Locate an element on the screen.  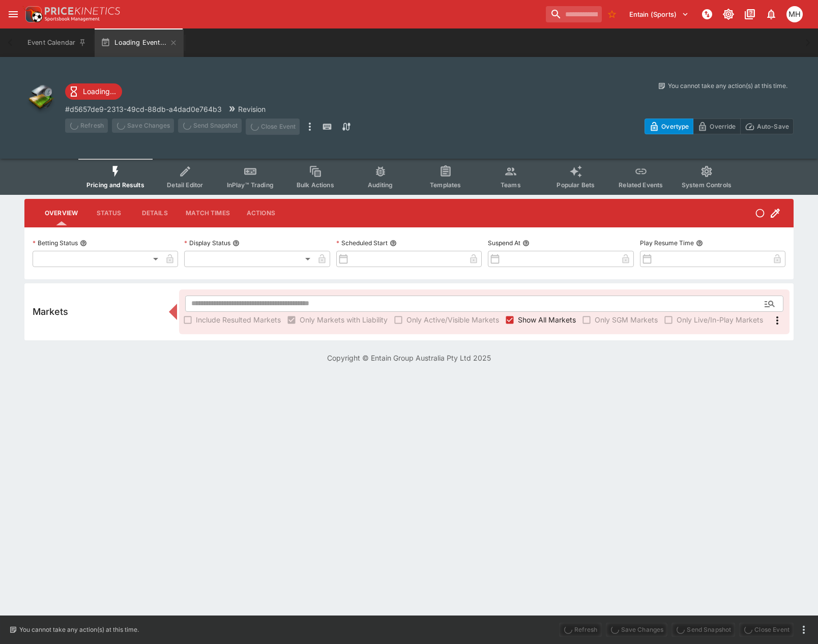
p: Display Status is located at coordinates (207, 243).